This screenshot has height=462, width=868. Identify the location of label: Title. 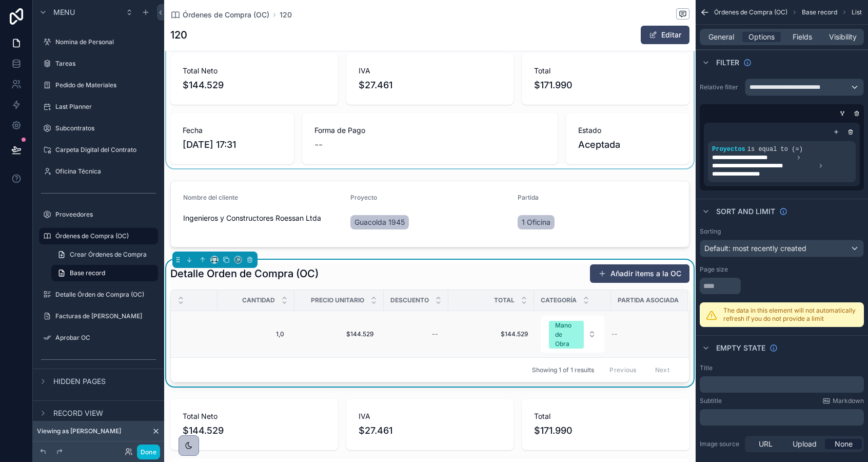
(706, 368).